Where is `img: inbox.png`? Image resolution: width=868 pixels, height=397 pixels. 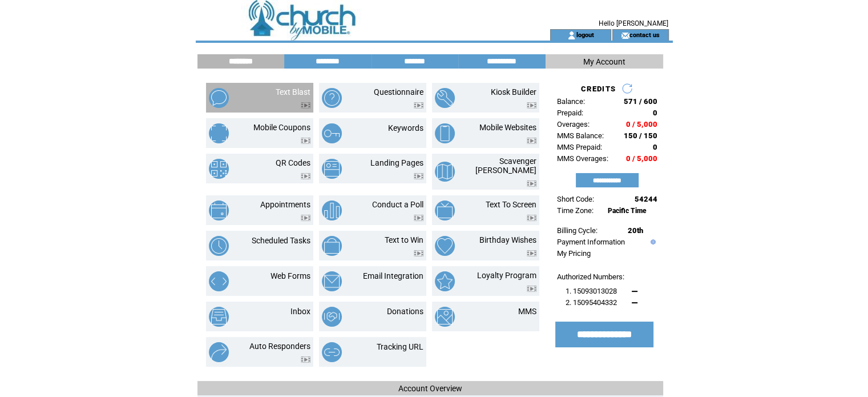 img: inbox.png is located at coordinates (219, 316).